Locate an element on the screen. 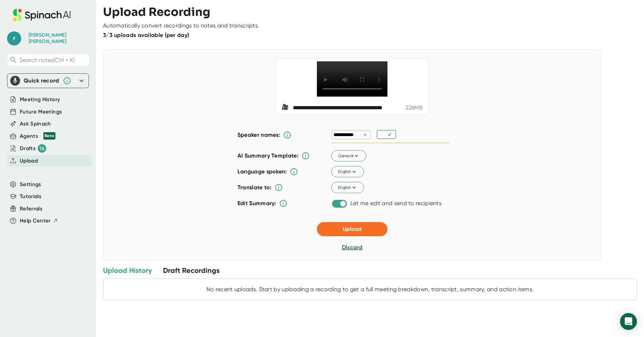 Image resolution: width=644 pixels, height=337 pixels. b: Translate to: is located at coordinates (255, 187).